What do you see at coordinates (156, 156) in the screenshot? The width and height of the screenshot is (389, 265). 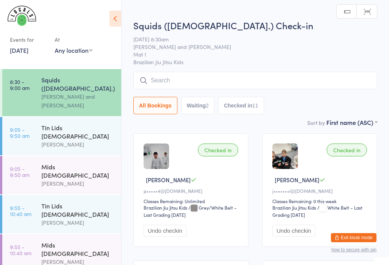 I see `img: image1719013914.png` at bounding box center [156, 156].